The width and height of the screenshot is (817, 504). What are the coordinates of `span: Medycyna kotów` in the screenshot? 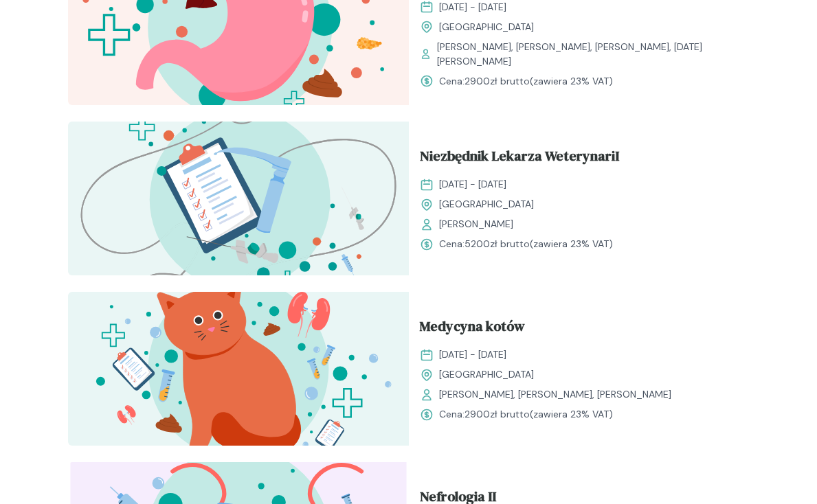 It's located at (472, 329).